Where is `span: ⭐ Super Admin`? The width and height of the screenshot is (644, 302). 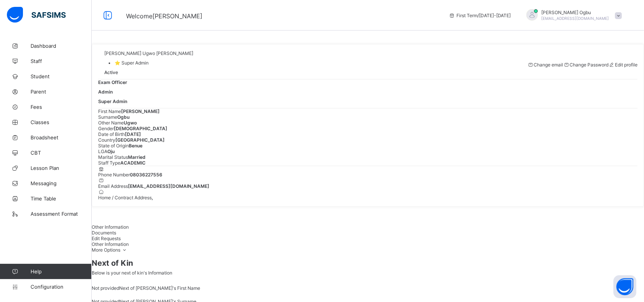 span: ⭐ Super Admin is located at coordinates (131, 63).